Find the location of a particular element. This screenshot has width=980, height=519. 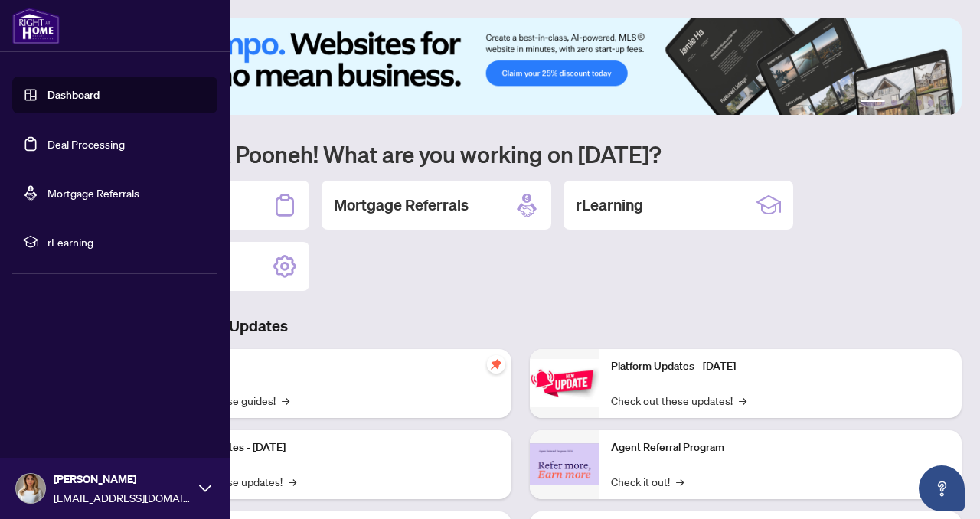

button: 6 is located at coordinates (943, 103).